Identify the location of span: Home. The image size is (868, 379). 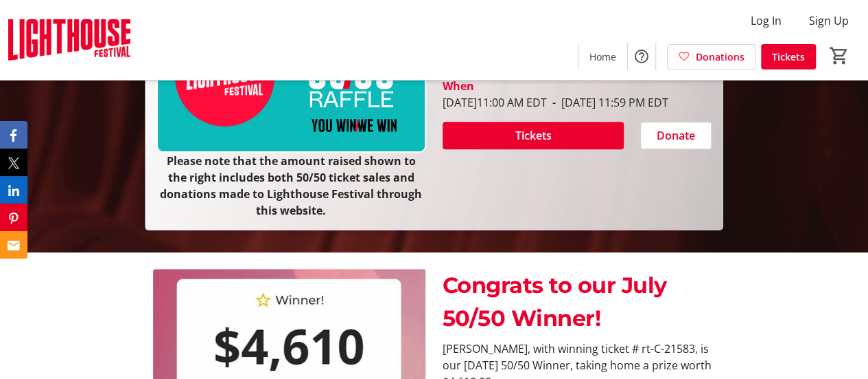
(603, 56).